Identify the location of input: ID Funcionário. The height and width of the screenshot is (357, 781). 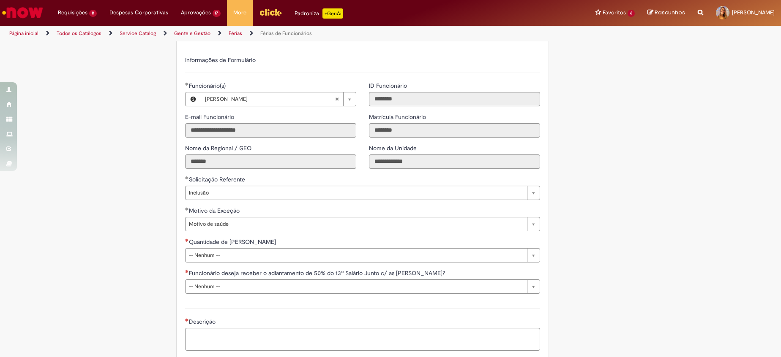
(454, 99).